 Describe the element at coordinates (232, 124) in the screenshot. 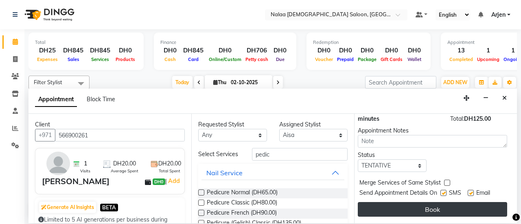

I see `div: Requested Stylist` at that location.